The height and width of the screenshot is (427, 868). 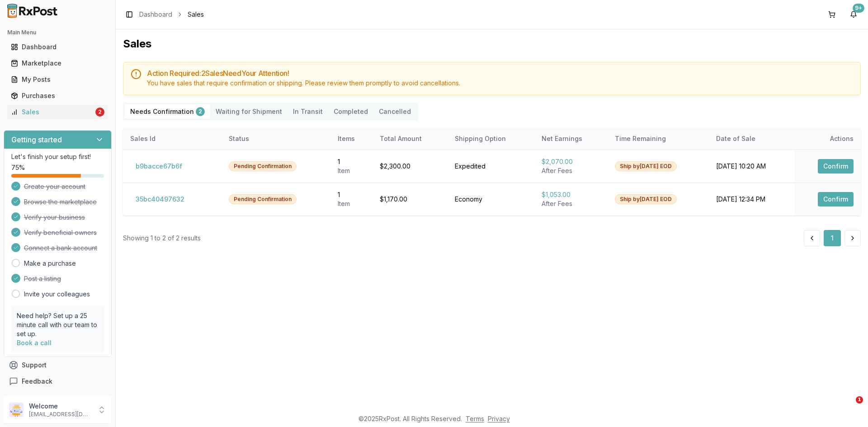 I want to click on span: Feedback, so click(x=37, y=381).